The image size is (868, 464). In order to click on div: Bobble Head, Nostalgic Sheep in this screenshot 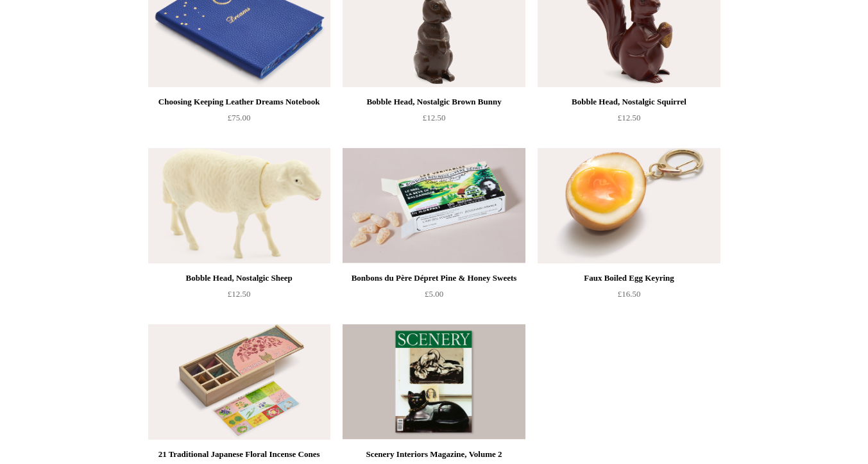, I will do `click(240, 278)`.